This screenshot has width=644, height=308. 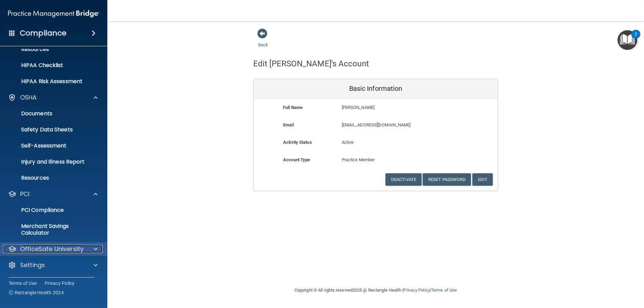 I want to click on p: PCI Compliance, so click(x=50, y=210).